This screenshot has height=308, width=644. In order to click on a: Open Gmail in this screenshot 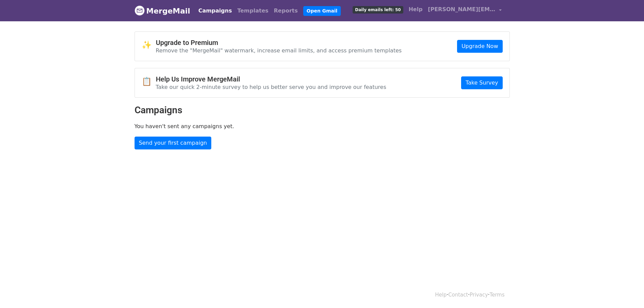, I will do `click(322, 11)`.